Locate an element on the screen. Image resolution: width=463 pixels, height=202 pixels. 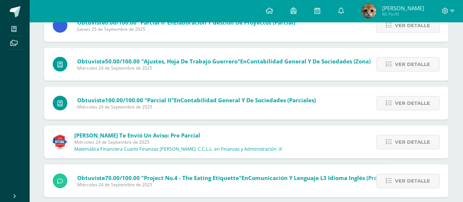
span: "ajustes, hoja de trabajo Guerrero" is located at coordinates (191, 61).